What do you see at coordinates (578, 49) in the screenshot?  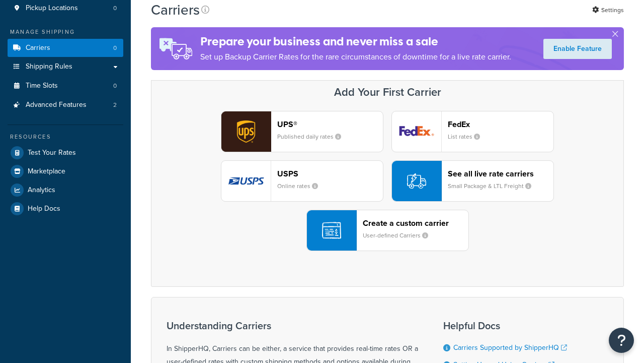 I see `a: Enable Feature` at bounding box center [578, 49].